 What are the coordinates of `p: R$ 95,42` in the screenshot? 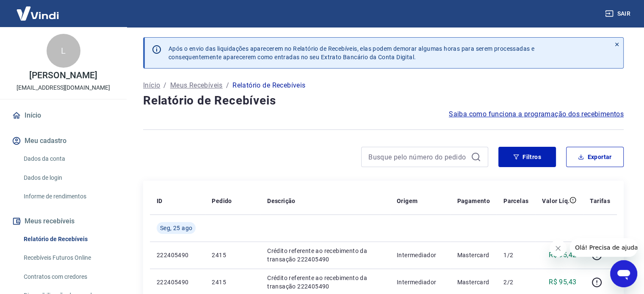 It's located at (562, 255).